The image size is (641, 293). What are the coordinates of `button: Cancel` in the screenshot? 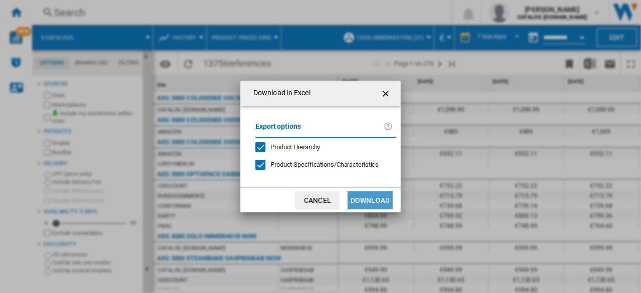 It's located at (317, 200).